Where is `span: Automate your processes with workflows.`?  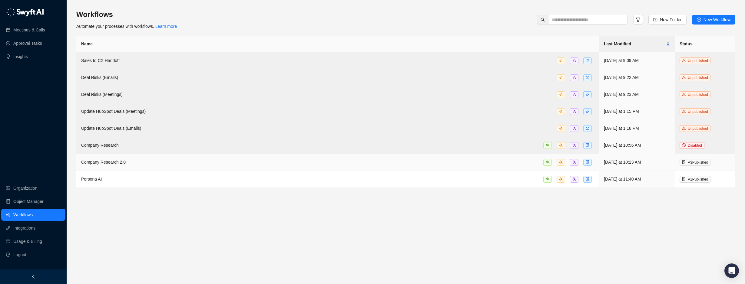 span: Automate your processes with workflows. is located at coordinates (127, 26).